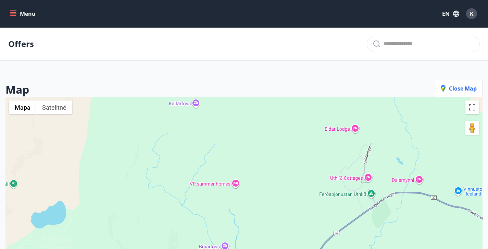  What do you see at coordinates (473, 128) in the screenshot?
I see `button: Presunutím panáčika na mapu otvoríte Street View` at bounding box center [473, 128].